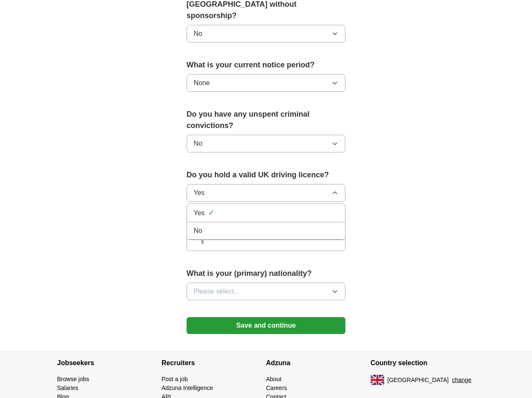 The image size is (532, 398). I want to click on span: None, so click(202, 83).